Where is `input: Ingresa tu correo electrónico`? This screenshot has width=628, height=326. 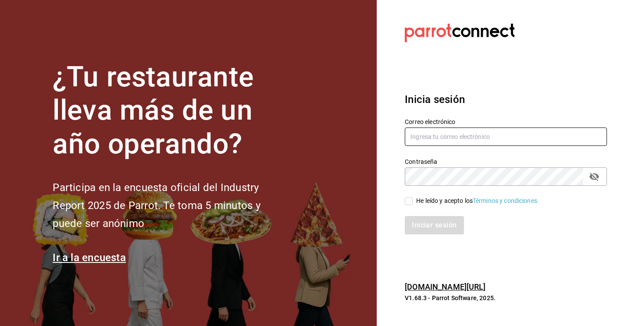 input: Ingresa tu correo electrónico is located at coordinates (506, 137).